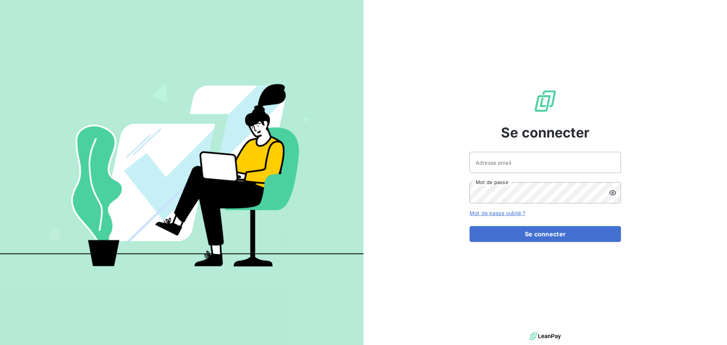 This screenshot has width=727, height=345. What do you see at coordinates (545, 162) in the screenshot?
I see `input: placeholder` at bounding box center [545, 162].